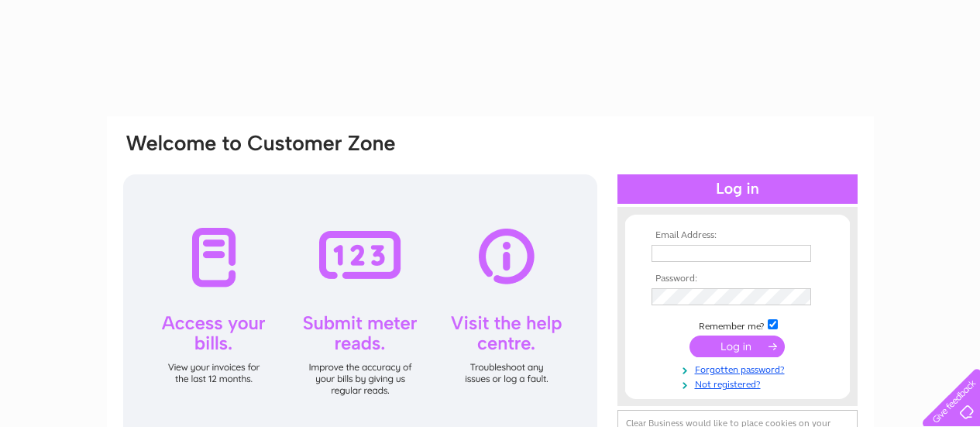 Image resolution: width=980 pixels, height=427 pixels. I want to click on a: Forgotten password?, so click(739, 368).